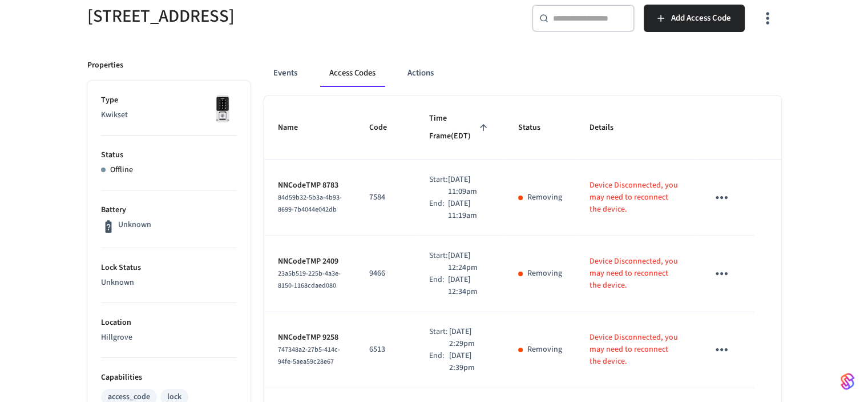  What do you see at coordinates (295, 128) in the screenshot?
I see `span: Name` at bounding box center [295, 128].